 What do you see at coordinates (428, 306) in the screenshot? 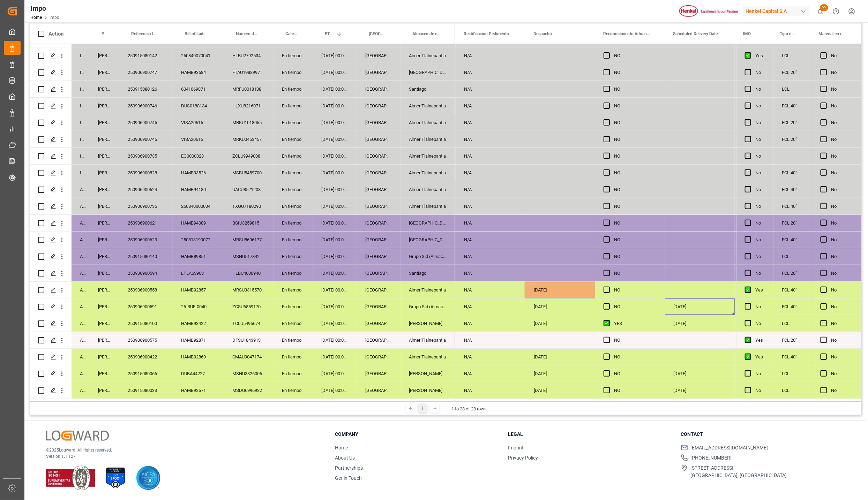
I see `div: Grupo Sid (Almacenaje y Distribucion AVIOR)` at bounding box center [428, 306].